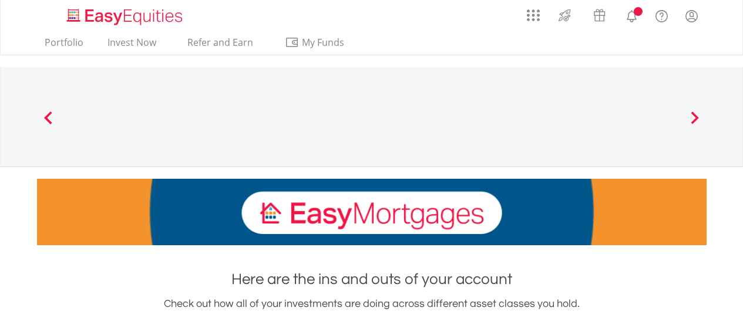 Image resolution: width=743 pixels, height=324 pixels. I want to click on img: EasyMortage Promotion Banner, so click(372, 211).